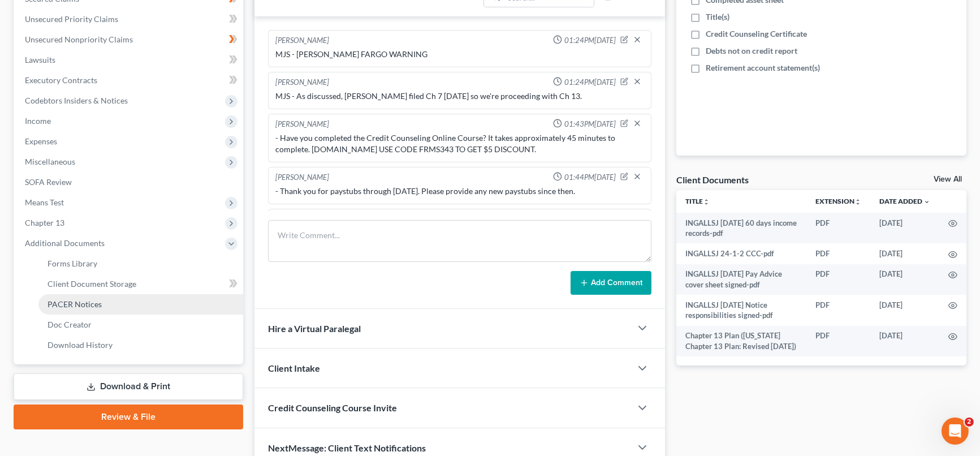 This screenshot has height=456, width=980. What do you see at coordinates (333, 407) in the screenshot?
I see `span: Credit Counseling Course Invite` at bounding box center [333, 407].